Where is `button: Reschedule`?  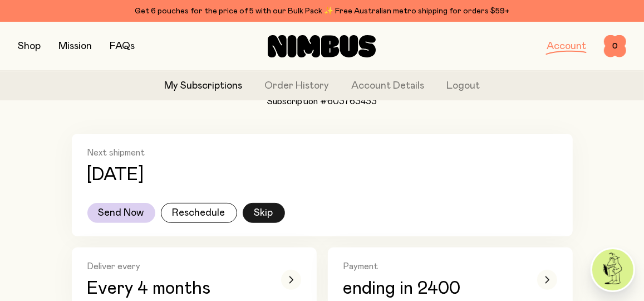 button: Reschedule is located at coordinates (198, 213).